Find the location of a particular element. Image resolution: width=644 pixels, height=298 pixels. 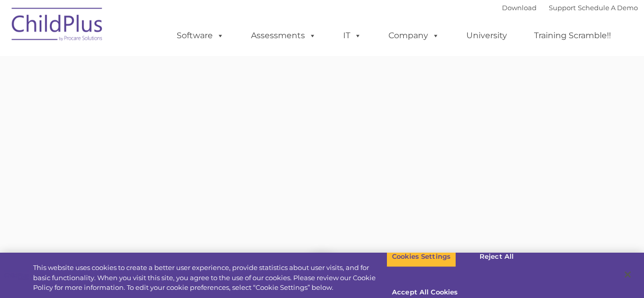

a: Training Scramble!! is located at coordinates (572, 36).